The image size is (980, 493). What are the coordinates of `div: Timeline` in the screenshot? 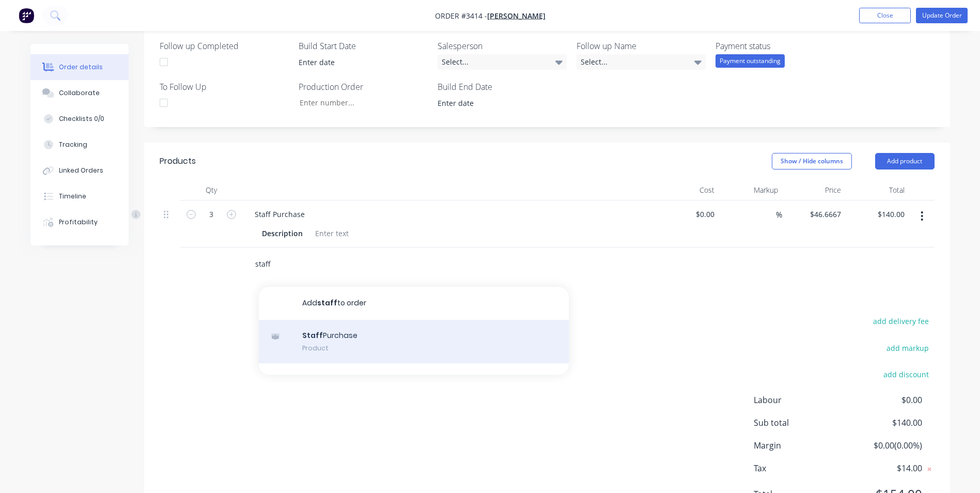 It's located at (73, 197).